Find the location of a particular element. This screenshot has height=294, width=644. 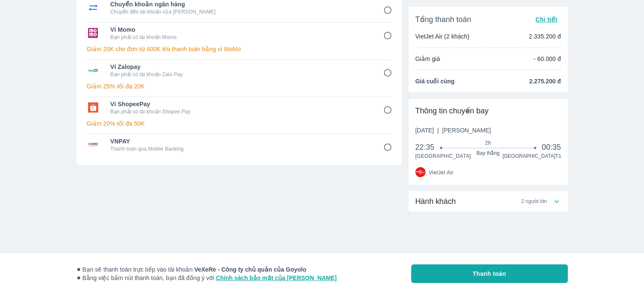

p: Giảm 25% tối đa 20K is located at coordinates (239, 87).